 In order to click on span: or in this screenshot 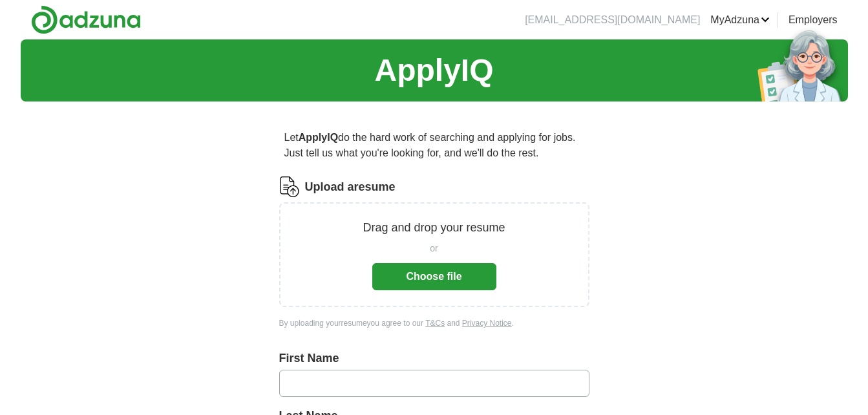, I will do `click(434, 248)`.